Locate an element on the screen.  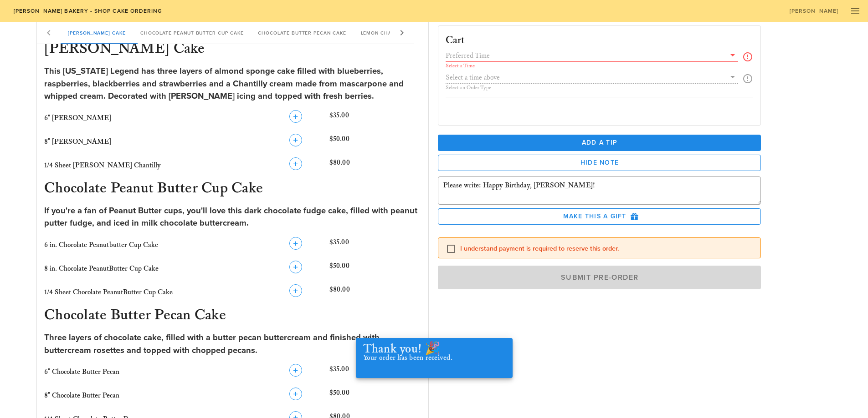
span: Hide Note is located at coordinates (600, 163).